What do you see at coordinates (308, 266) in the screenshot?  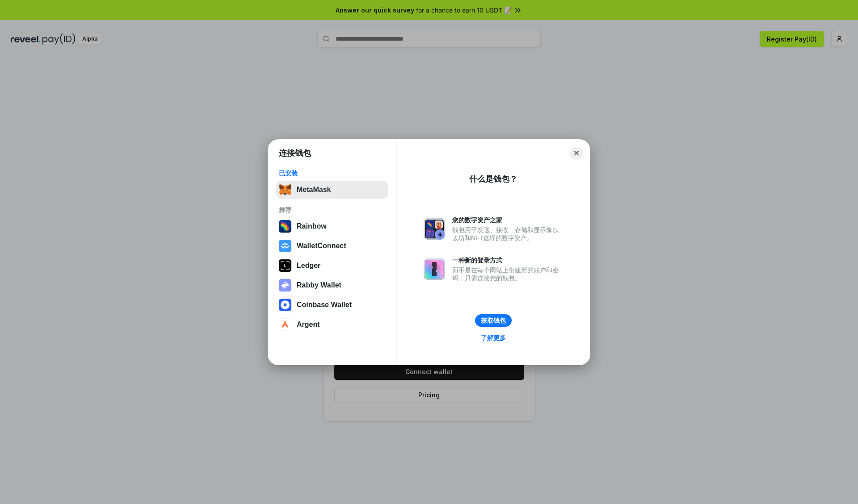 I see `div: Ledger` at bounding box center [308, 266].